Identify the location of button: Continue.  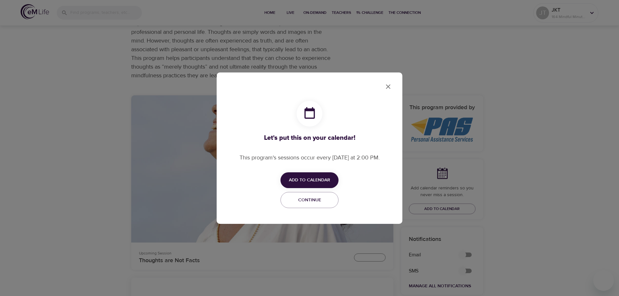
(310, 200).